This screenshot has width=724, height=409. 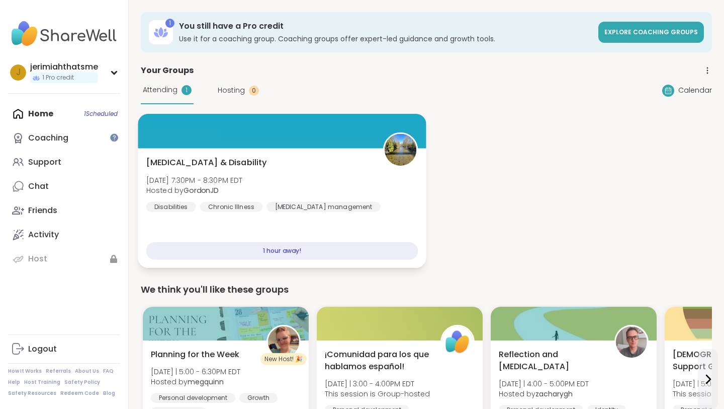 What do you see at coordinates (193, 397) in the screenshot?
I see `div: Personal development` at bounding box center [193, 397].